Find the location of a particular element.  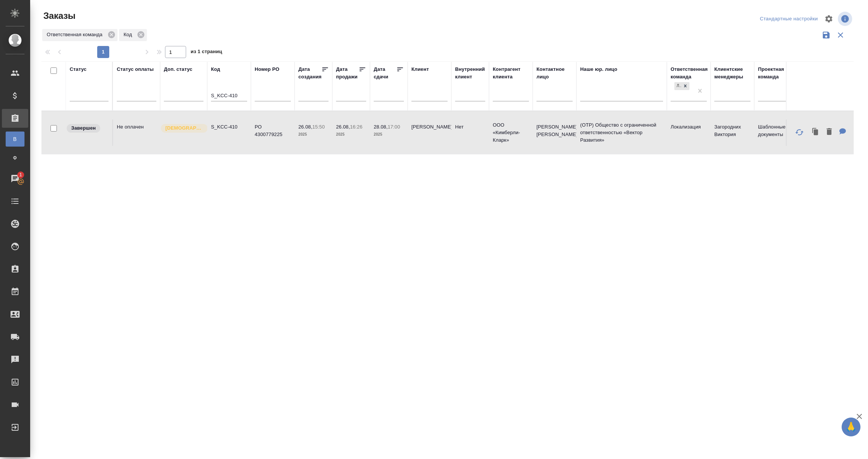

p: ООО «Кимберли-Кларк» is located at coordinates (511, 133).